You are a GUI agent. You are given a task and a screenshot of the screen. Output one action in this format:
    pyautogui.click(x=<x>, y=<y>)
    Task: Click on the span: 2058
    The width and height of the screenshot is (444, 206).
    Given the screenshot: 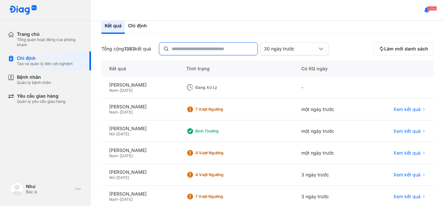 What is the action you would take?
    pyautogui.click(x=432, y=8)
    